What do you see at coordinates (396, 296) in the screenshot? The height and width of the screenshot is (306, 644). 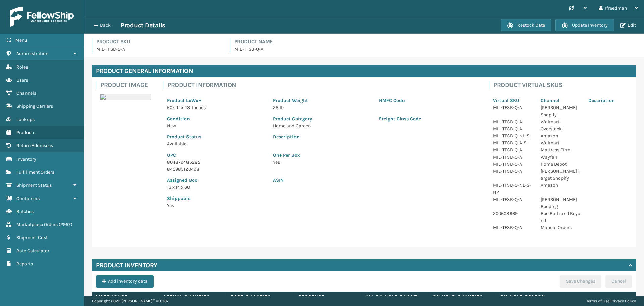 I see `label: WH On hold quantity` at bounding box center [396, 296].